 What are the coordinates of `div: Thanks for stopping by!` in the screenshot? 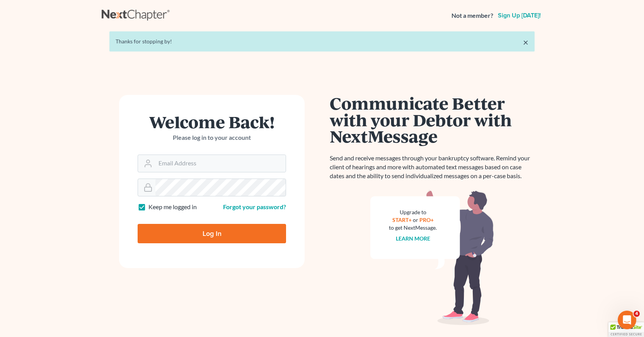 It's located at (322, 42).